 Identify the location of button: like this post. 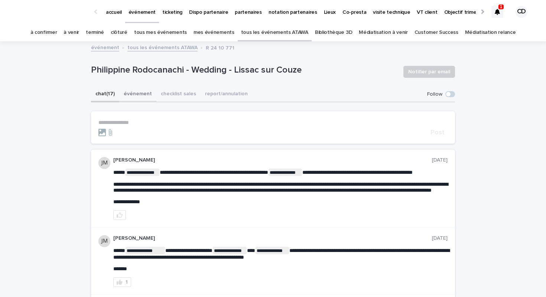
(120, 215).